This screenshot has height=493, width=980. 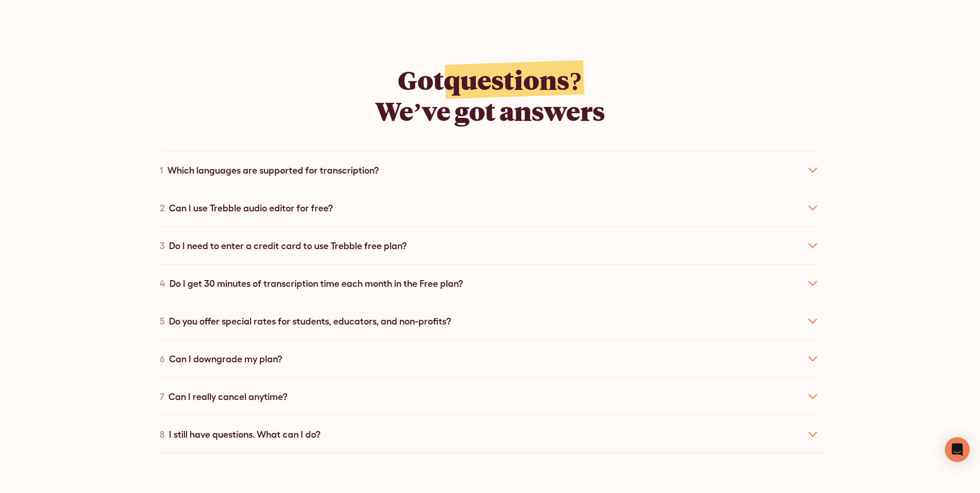 I want to click on div: 2, so click(x=162, y=208).